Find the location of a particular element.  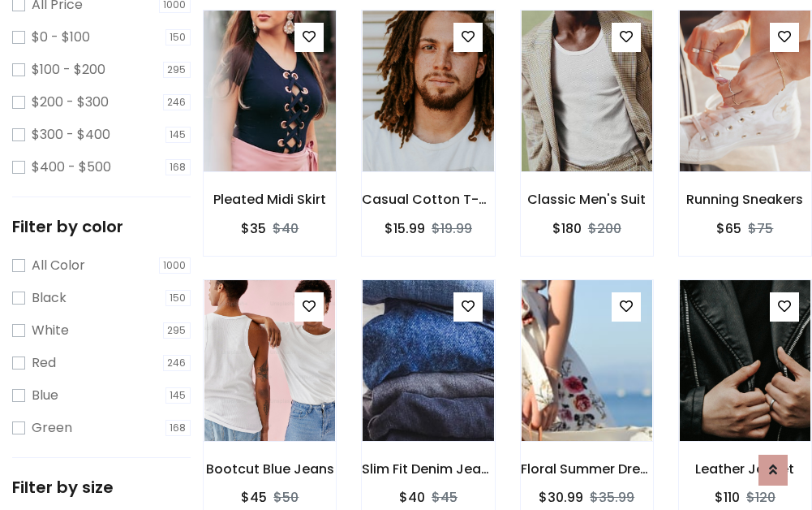

label: $300 - $400 is located at coordinates (71, 135).